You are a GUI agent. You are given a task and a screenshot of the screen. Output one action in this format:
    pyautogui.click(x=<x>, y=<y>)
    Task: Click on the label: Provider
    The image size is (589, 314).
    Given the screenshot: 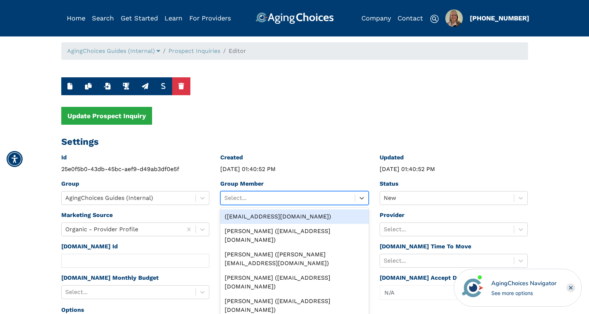 What is the action you would take?
    pyautogui.click(x=392, y=215)
    